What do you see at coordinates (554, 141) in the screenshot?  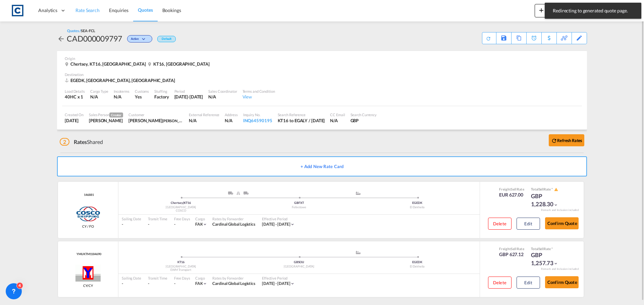 I see `md-icon: icon-refresh` at bounding box center [554, 141].